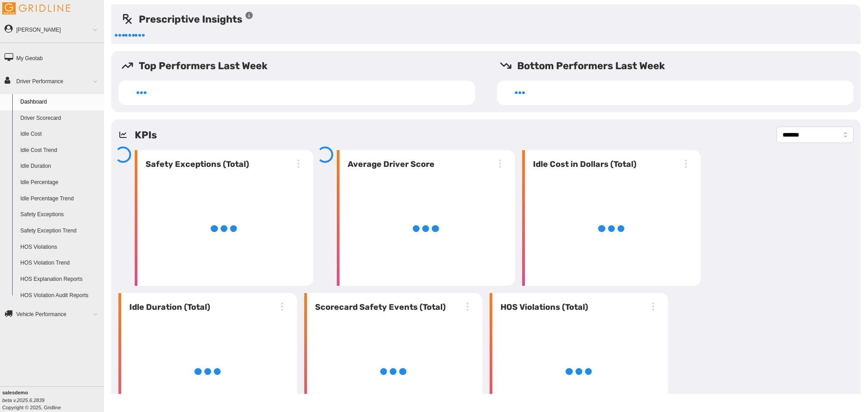  I want to click on h6: Average Driver Score, so click(389, 164).